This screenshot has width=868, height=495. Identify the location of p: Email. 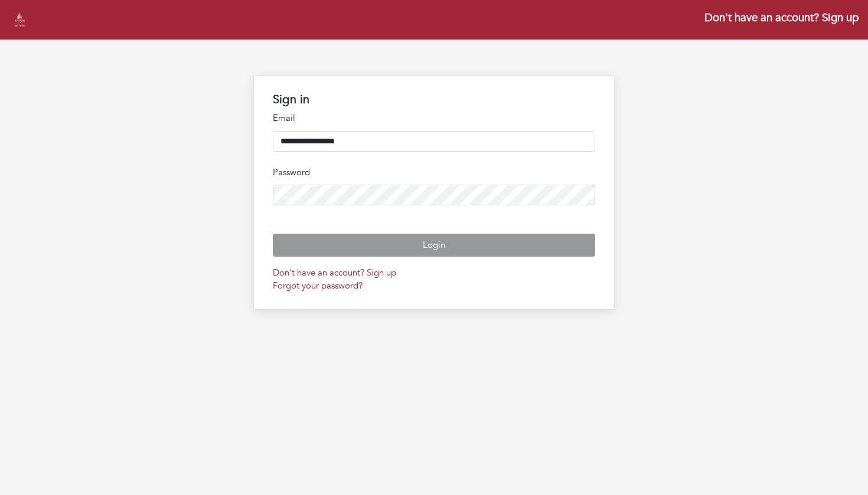
(434, 118).